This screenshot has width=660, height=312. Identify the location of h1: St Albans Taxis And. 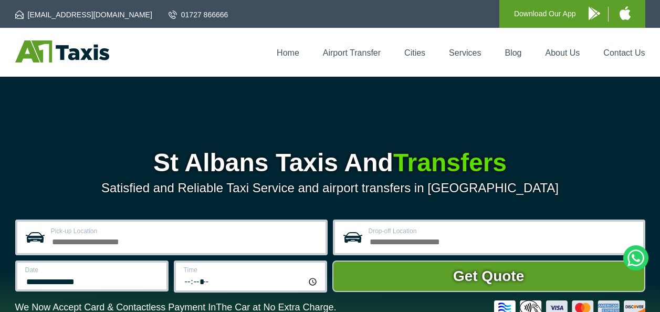
(330, 163).